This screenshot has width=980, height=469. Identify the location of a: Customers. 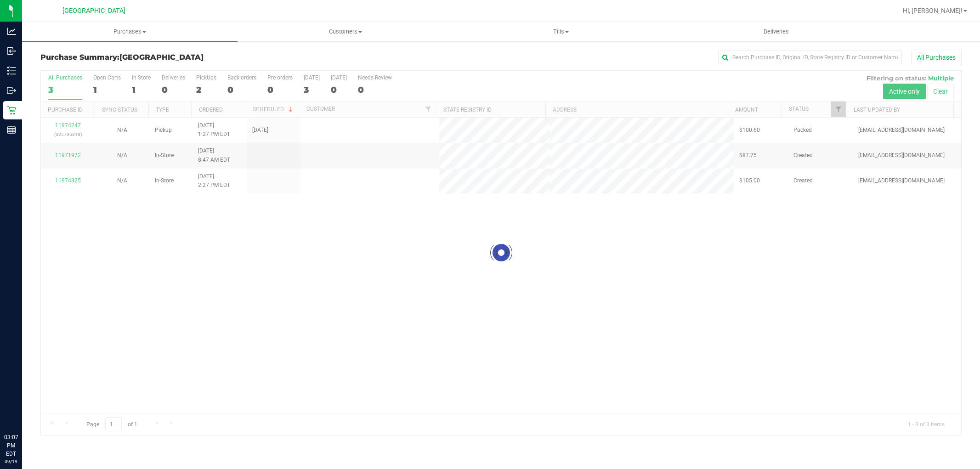
(345, 32).